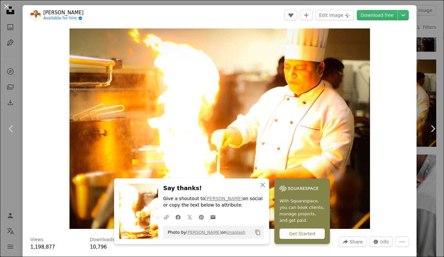 The image size is (444, 257). I want to click on button: More Actions, so click(402, 242).